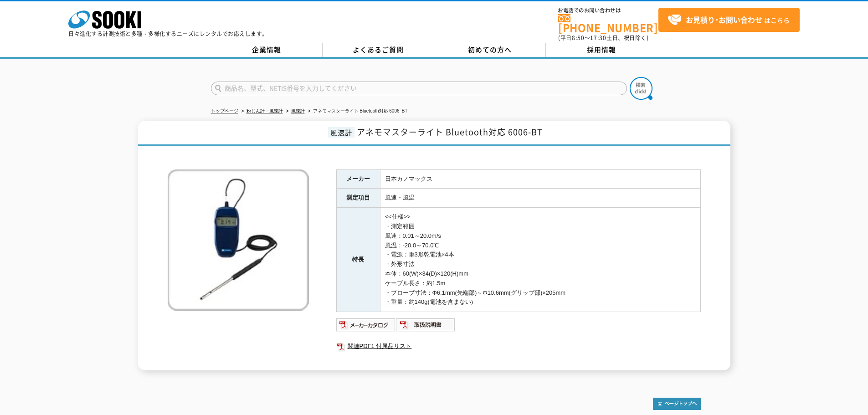  Describe the element at coordinates (540, 198) in the screenshot. I see `td: 風速・風温` at that location.